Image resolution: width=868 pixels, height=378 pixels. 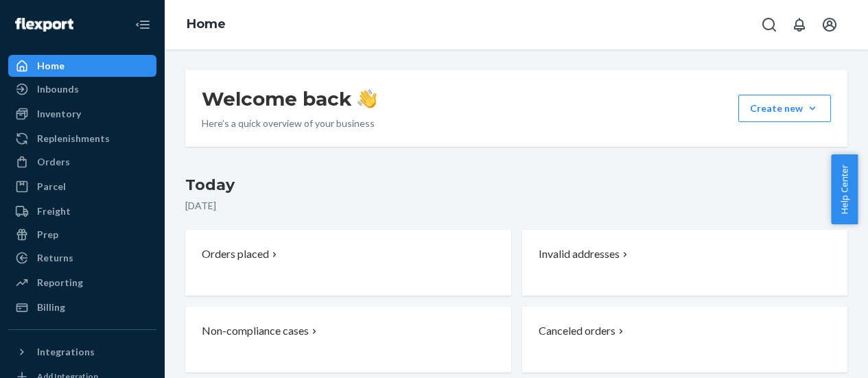 What do you see at coordinates (60, 283) in the screenshot?
I see `div: Reporting` at bounding box center [60, 283].